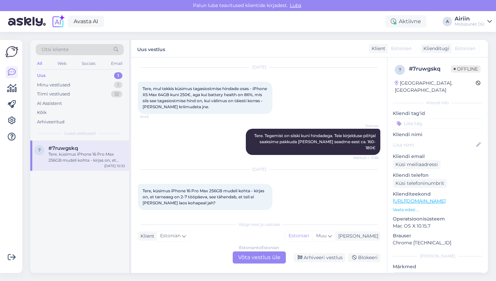 Image resolution: width=496 pixels, height=281 pixels. What do you see at coordinates (437, 266) in the screenshot?
I see `p: Märkmed` at bounding box center [437, 266].